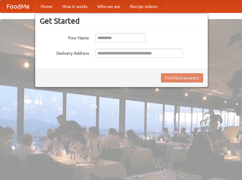  I want to click on label: Delivery Address, so click(64, 52).